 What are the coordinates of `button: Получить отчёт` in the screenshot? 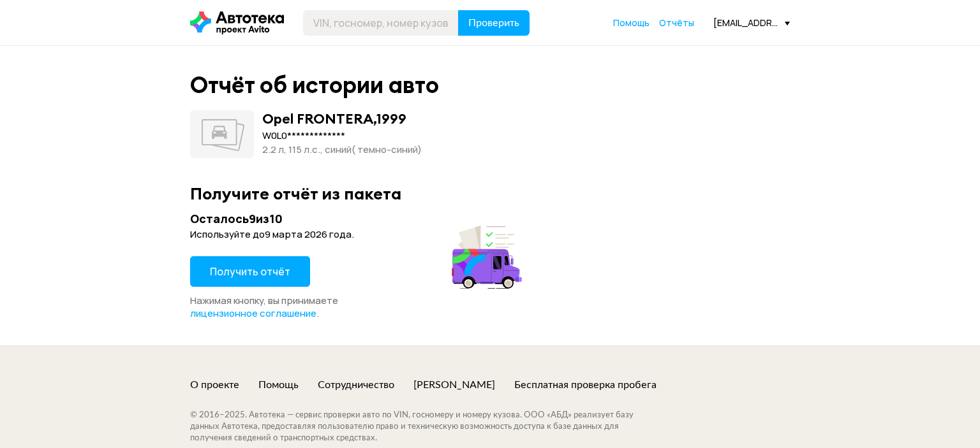 It's located at (251, 272).